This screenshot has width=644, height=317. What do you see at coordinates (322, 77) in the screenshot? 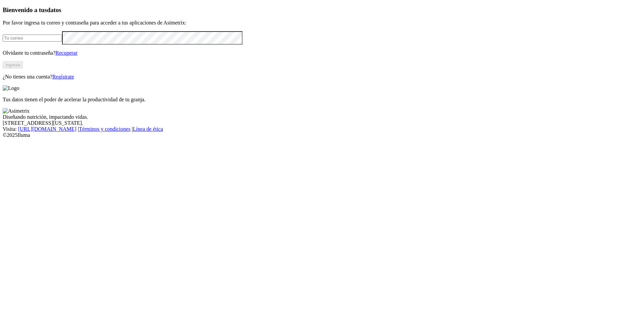
I see `p: ¿No tienes una cuenta?` at bounding box center [322, 77].